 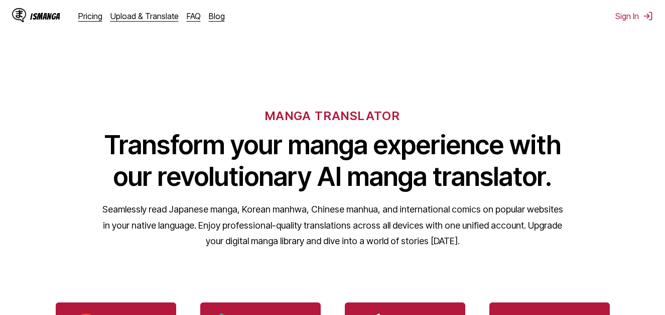 I want to click on a: FAQ, so click(x=194, y=16).